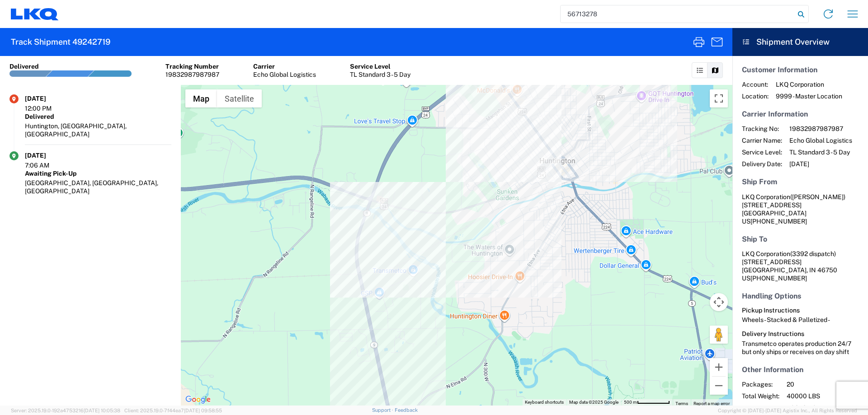 This screenshot has width=868, height=415. Describe the element at coordinates (719, 335) in the screenshot. I see `button: Drag Pegman onto the map to open Street View` at that location.